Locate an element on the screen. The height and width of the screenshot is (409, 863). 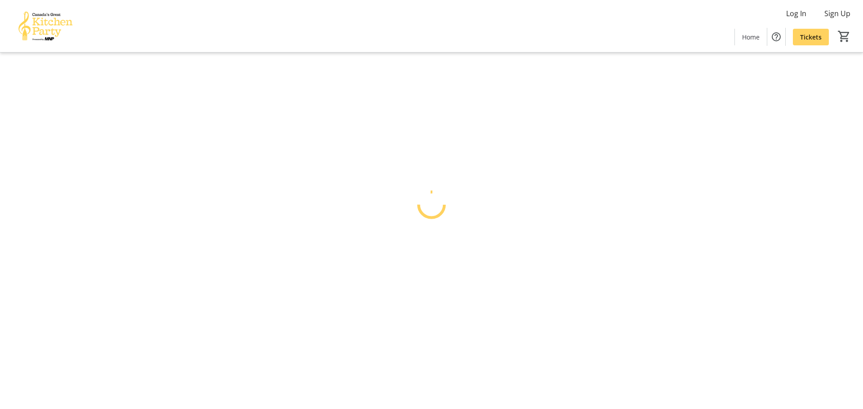
span: Tickets is located at coordinates (811, 37).